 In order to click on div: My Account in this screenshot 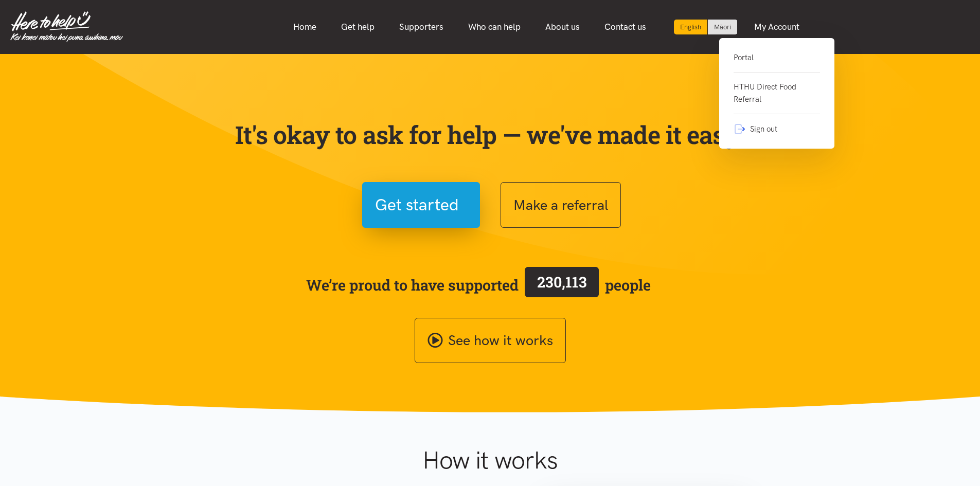, I will do `click(777, 93)`.